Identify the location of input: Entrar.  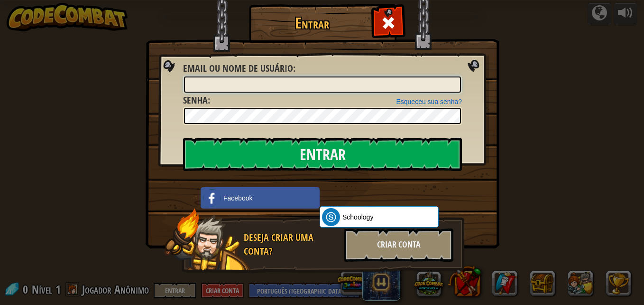
(322, 154).